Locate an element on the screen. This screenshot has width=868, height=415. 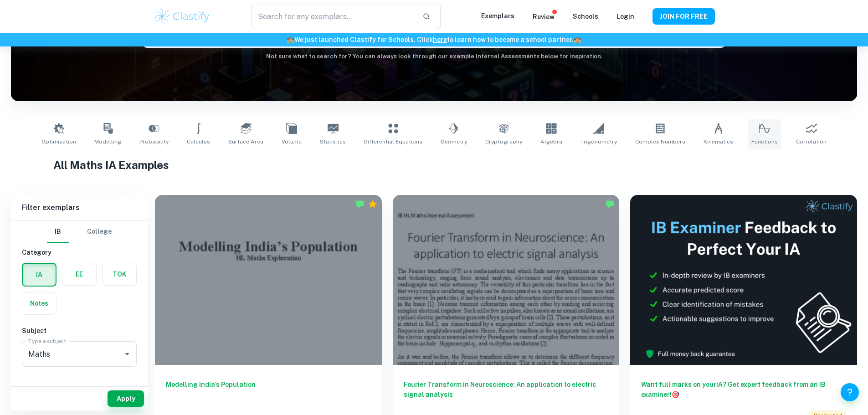
p: Review is located at coordinates (544, 17).